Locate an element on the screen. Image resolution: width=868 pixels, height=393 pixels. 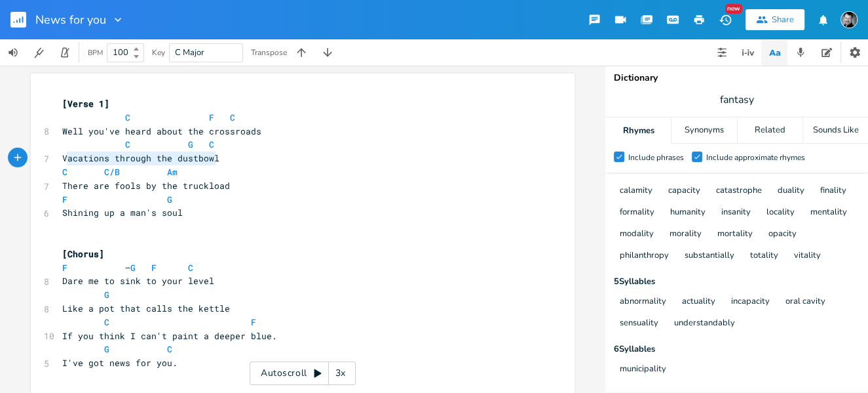
div: Include phrases is located at coordinates (656, 157).